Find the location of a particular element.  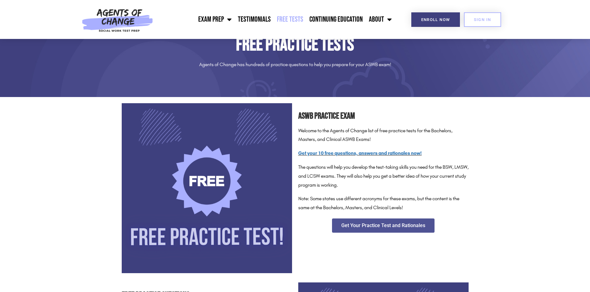

nav: Menu is located at coordinates (275, 19).